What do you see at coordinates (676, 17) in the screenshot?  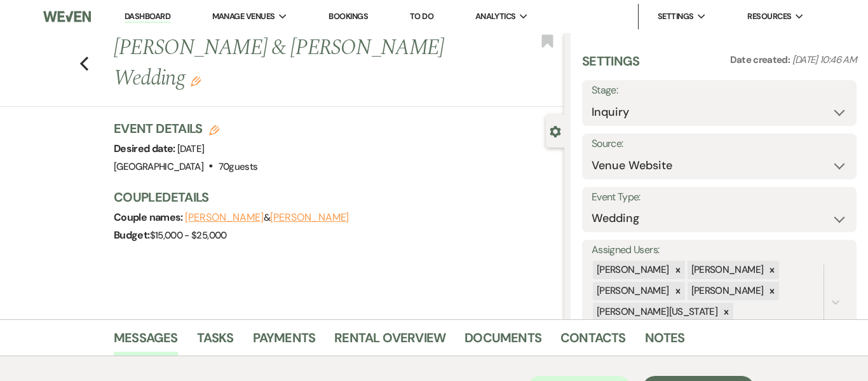 I see `span: Settings` at bounding box center [676, 17].